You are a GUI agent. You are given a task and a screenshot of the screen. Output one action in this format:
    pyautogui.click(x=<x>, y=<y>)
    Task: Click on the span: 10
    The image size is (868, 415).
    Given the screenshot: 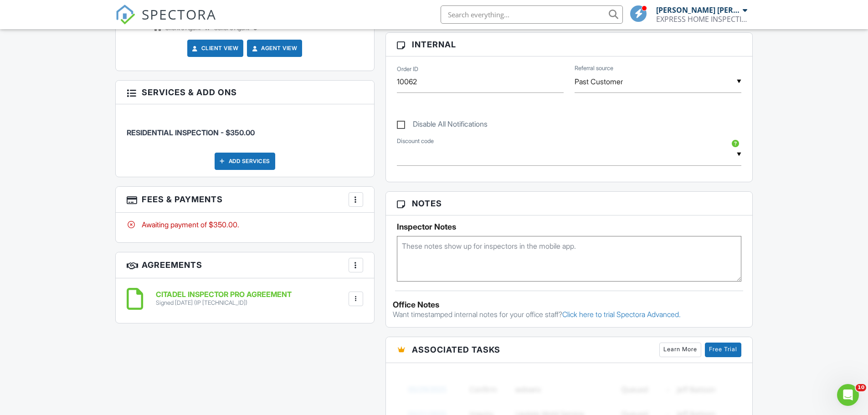 What is the action you would take?
    pyautogui.click(x=861, y=388)
    